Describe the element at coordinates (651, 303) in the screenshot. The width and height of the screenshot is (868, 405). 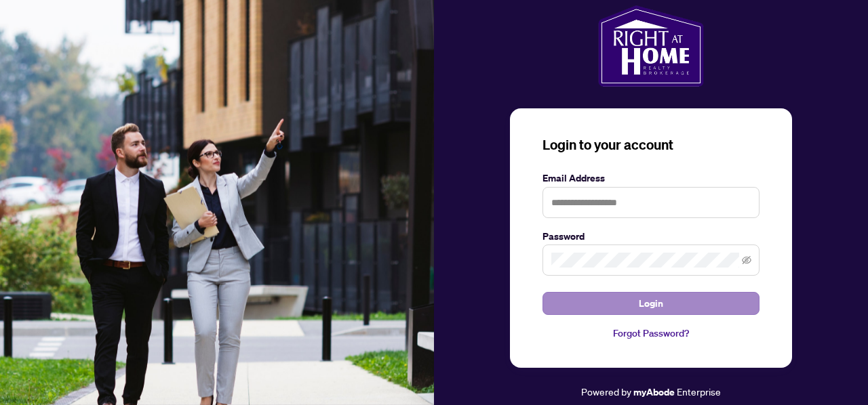
I see `button: Login` at that location.